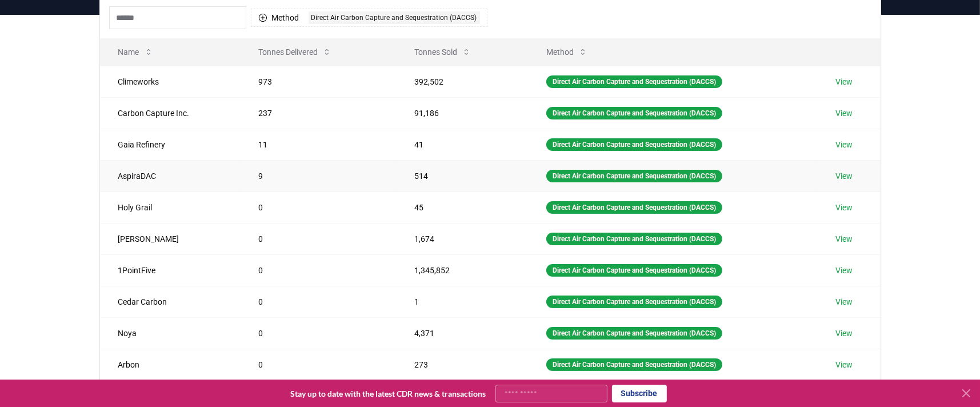  What do you see at coordinates (170, 112) in the screenshot?
I see `td: Carbon Capture Inc.` at bounding box center [170, 112].